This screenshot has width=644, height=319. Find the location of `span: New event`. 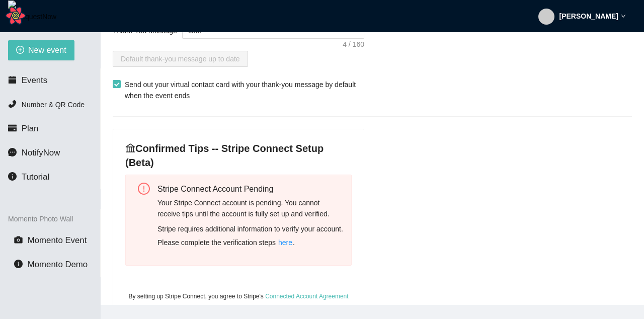

span: New event is located at coordinates (47, 50).